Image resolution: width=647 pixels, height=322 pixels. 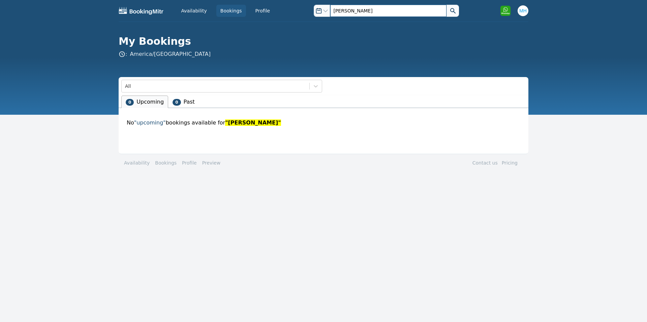 I want to click on img: Click to open WhatsApp, so click(x=505, y=11).